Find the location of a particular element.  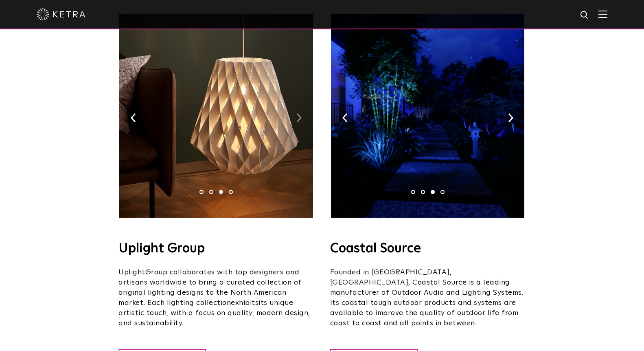

span: Group collaborates with top designers and artisans worldwide to bring a curated collection of ori... is located at coordinates (210, 287).